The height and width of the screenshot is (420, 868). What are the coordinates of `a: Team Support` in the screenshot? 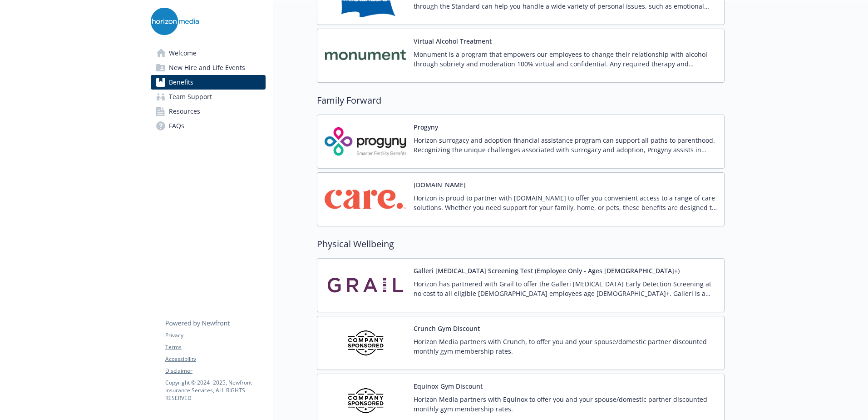 It's located at (208, 97).